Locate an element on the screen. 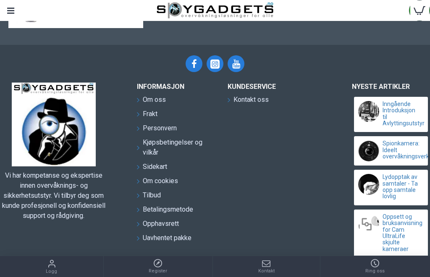 This screenshot has width=430, height=277. a: Frakt is located at coordinates (147, 116).